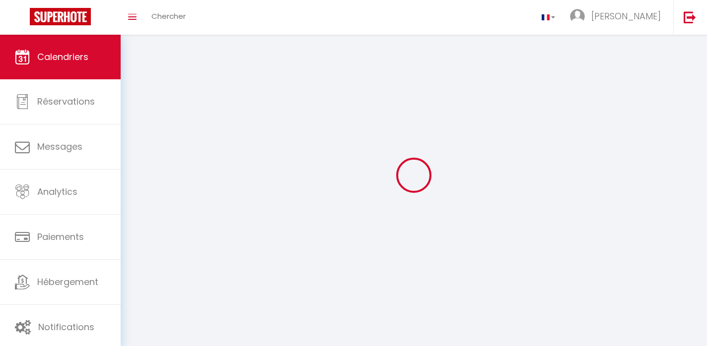 Image resolution: width=707 pixels, height=346 pixels. I want to click on span: Chercher, so click(168, 16).